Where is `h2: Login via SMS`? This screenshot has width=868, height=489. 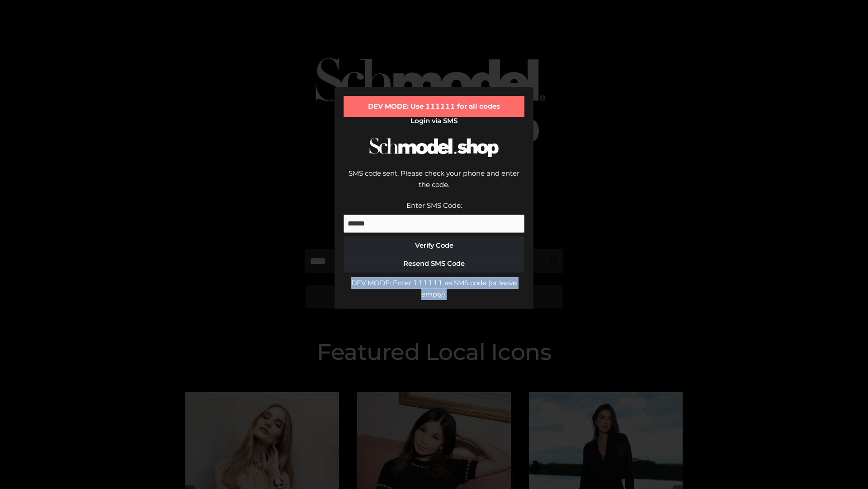 h2: Login via SMS is located at coordinates (434, 121).